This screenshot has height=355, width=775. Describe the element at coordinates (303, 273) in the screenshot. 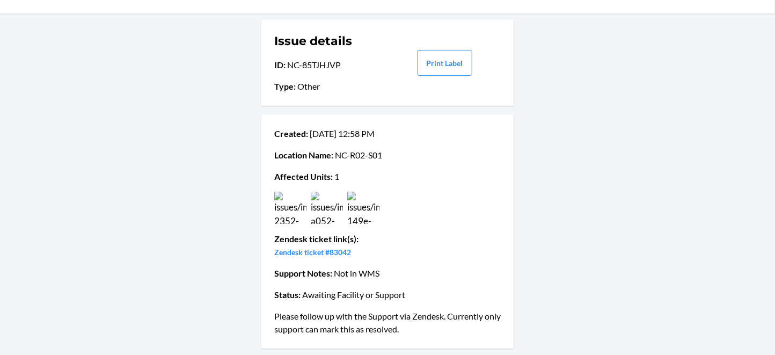

I see `span: Support Notes :` at that location.